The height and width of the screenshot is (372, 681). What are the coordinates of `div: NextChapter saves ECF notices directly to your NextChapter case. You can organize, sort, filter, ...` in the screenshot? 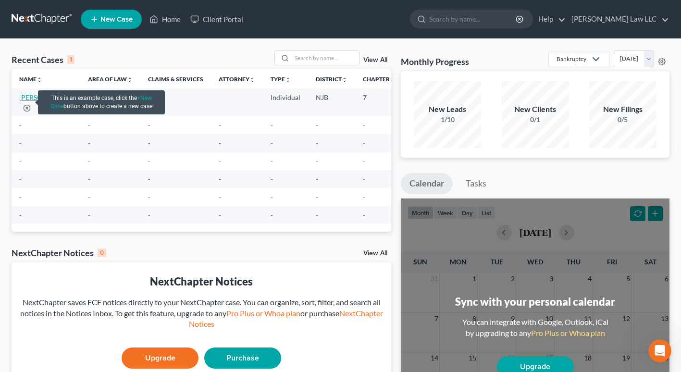 It's located at (201, 314).